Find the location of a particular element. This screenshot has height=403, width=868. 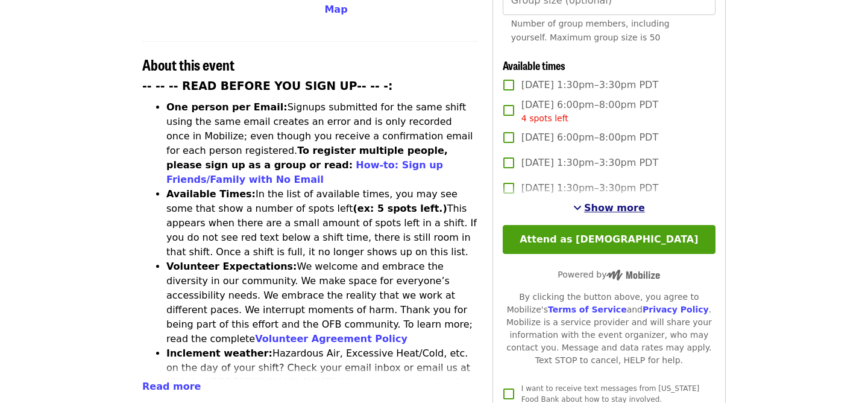

strong: Volunteer Expectations: is located at coordinates (232, 265).